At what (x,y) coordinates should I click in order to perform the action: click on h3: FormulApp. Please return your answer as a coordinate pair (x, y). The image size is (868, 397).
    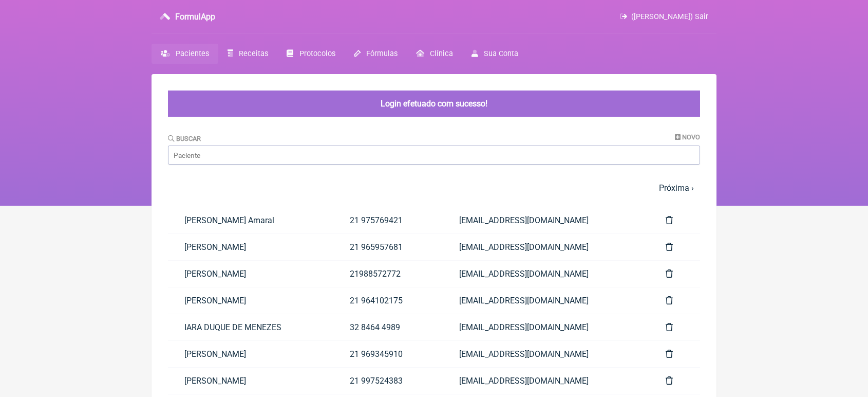
    Looking at the image, I should click on (195, 16).